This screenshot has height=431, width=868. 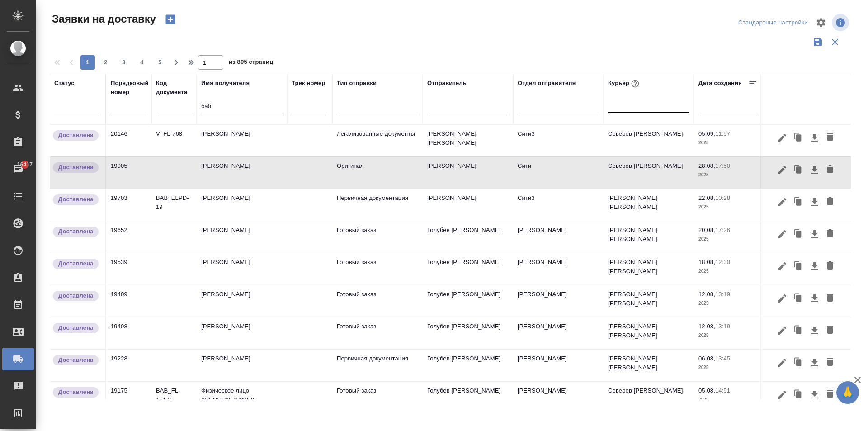 What do you see at coordinates (174, 88) in the screenshot?
I see `div: Код документа` at bounding box center [174, 88].